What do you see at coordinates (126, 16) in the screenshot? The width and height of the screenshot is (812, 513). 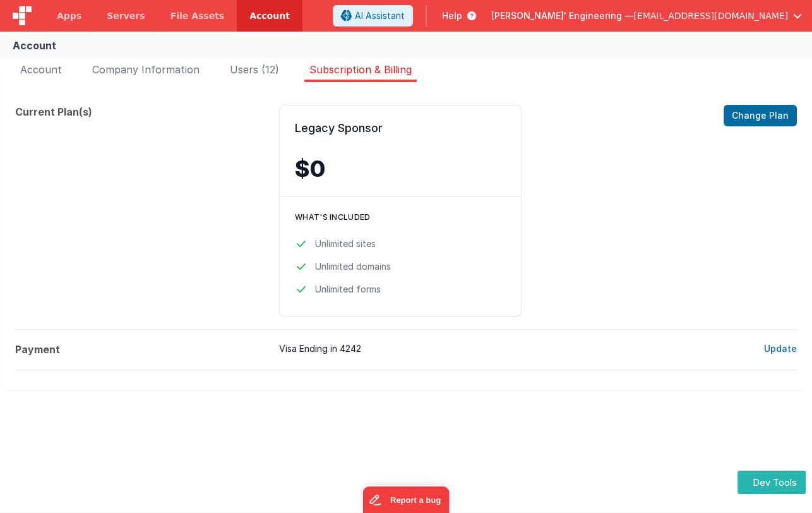 I see `span: Servers` at bounding box center [126, 16].